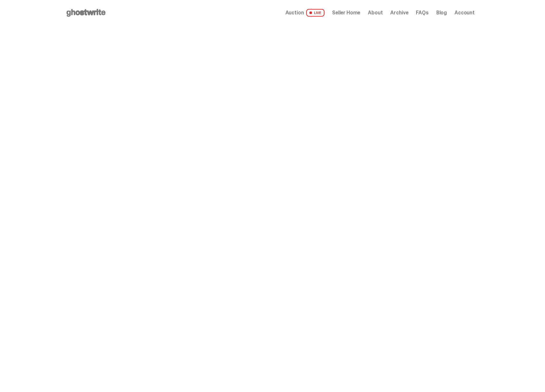  What do you see at coordinates (375, 12) in the screenshot?
I see `span: About` at bounding box center [375, 12].